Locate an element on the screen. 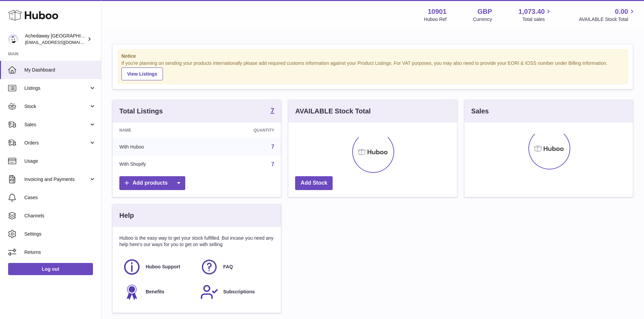 This screenshot has height=319, width=644. div: If you're planning on sending your products internationally please add required customs informati... is located at coordinates (372, 70).